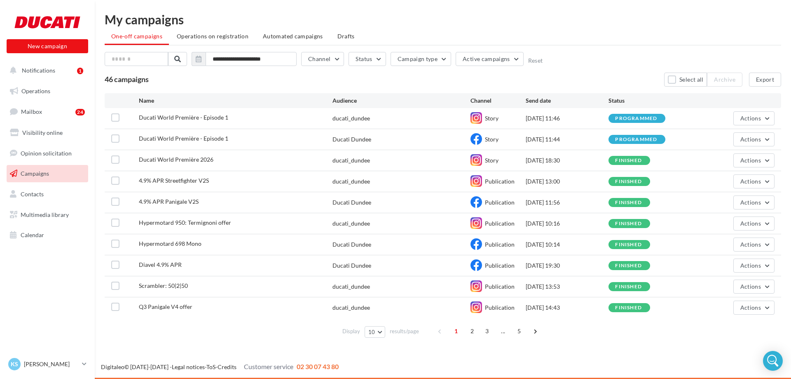 The width and height of the screenshot is (791, 379). What do you see at coordinates (160, 264) in the screenshot?
I see `span: Diavel 4.9% APR` at bounding box center [160, 264].